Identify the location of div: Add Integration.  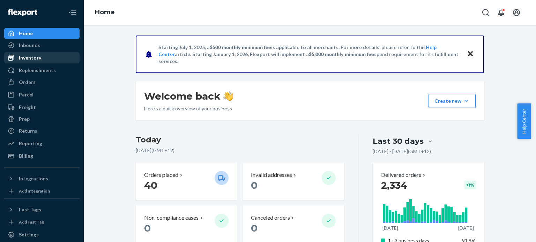
(34, 191).